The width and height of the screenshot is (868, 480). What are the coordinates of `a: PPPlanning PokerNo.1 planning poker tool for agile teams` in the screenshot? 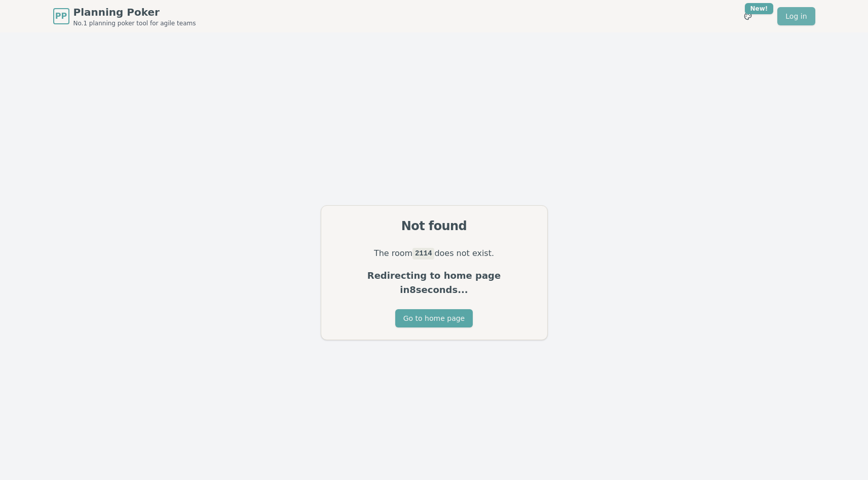 It's located at (125, 16).